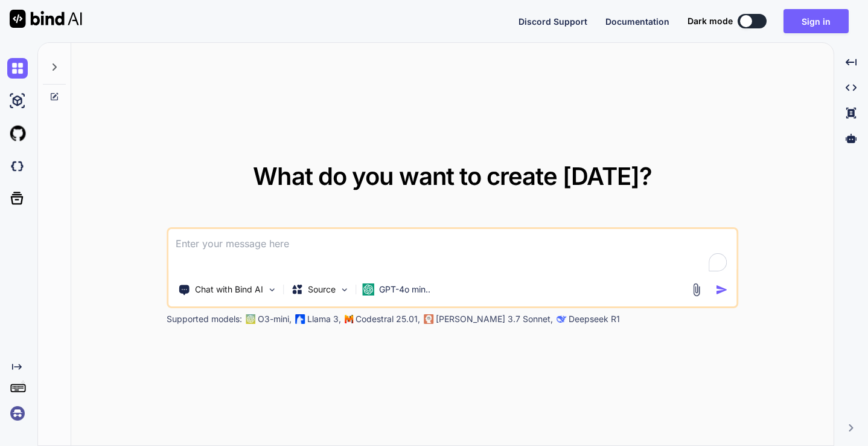 This screenshot has height=446, width=868. What do you see at coordinates (17, 133) in the screenshot?
I see `img: githubLight` at bounding box center [17, 133].